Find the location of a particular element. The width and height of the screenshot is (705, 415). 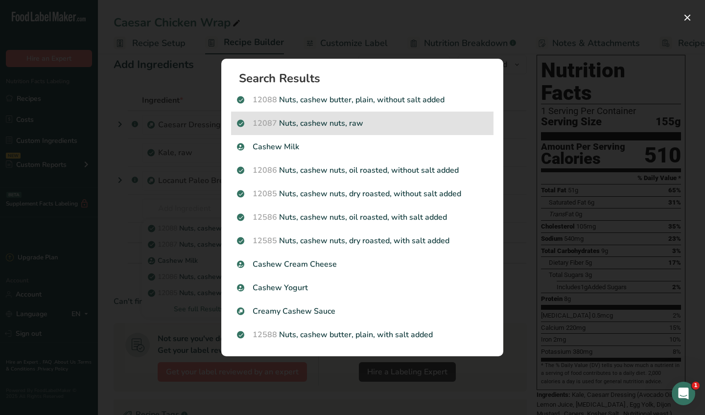

img: Sub Recipe is located at coordinates (240, 311).